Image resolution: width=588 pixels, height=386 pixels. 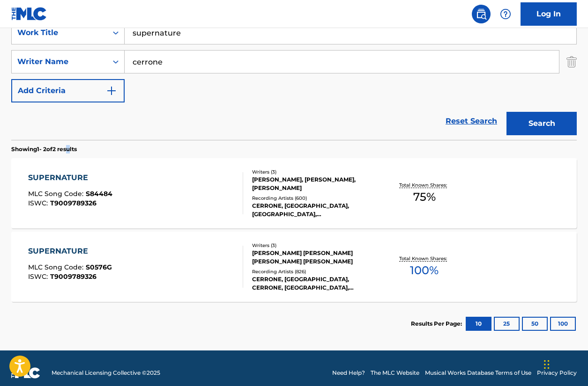 I want to click on span: S84484, so click(x=99, y=194).